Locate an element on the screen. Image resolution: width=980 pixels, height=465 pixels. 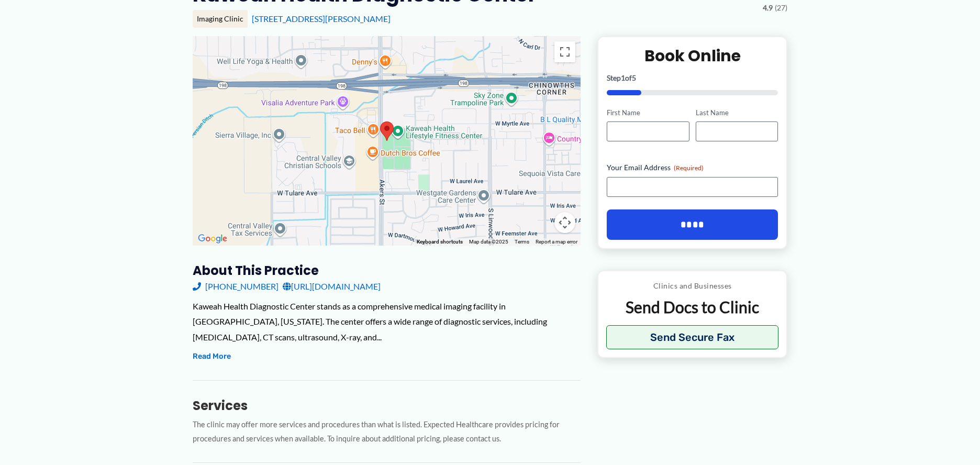
button: Map camera controls is located at coordinates (565, 223).